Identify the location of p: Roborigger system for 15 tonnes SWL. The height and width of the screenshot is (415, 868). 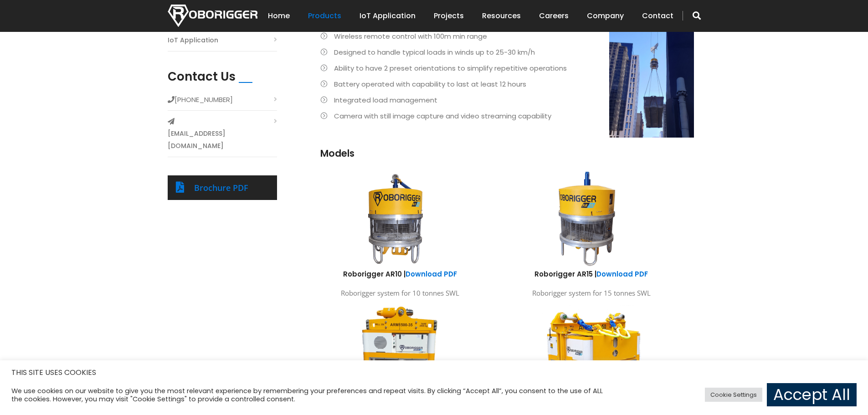
(592, 293).